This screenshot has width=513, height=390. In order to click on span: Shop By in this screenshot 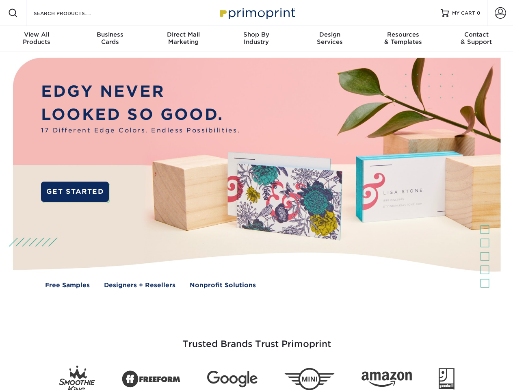, I will do `click(256, 35)`.